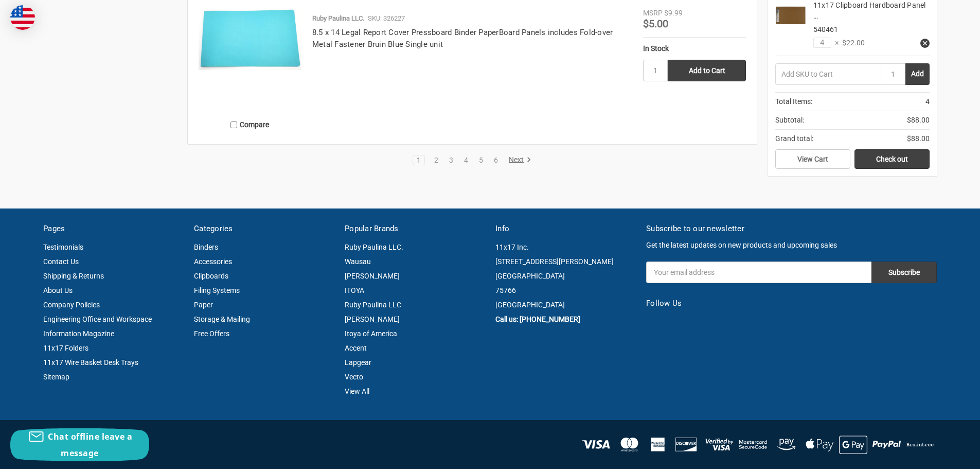 The height and width of the screenshot is (469, 980). I want to click on div: MSRP, so click(653, 12).